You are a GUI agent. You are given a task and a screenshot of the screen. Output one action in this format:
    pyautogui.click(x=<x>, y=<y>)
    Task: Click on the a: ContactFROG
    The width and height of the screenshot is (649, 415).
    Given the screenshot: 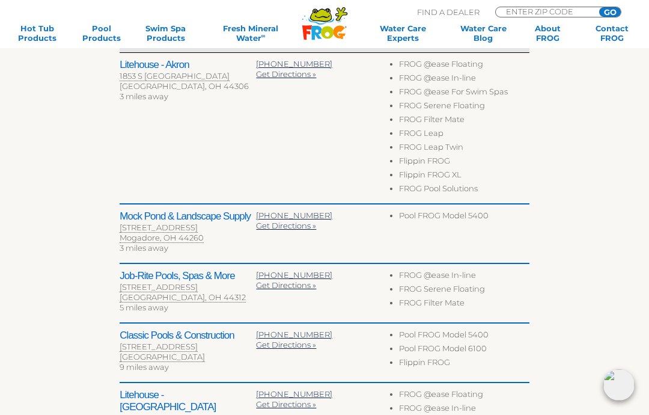 What is the action you would take?
    pyautogui.click(x=612, y=33)
    